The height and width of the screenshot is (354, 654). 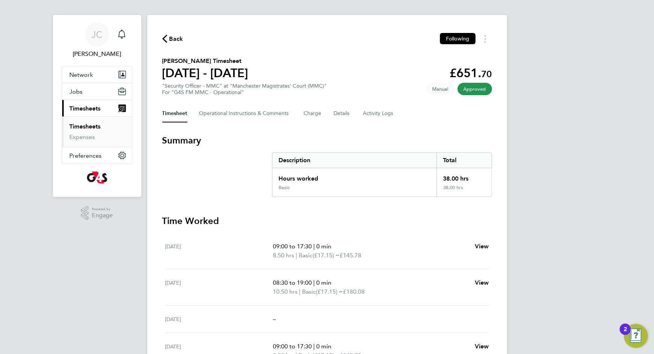 I want to click on a: Powered byEngage, so click(x=97, y=213).